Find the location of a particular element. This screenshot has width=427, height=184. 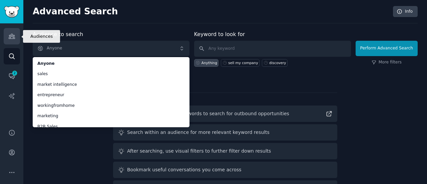

h2: Advanced Search is located at coordinates (211, 12).